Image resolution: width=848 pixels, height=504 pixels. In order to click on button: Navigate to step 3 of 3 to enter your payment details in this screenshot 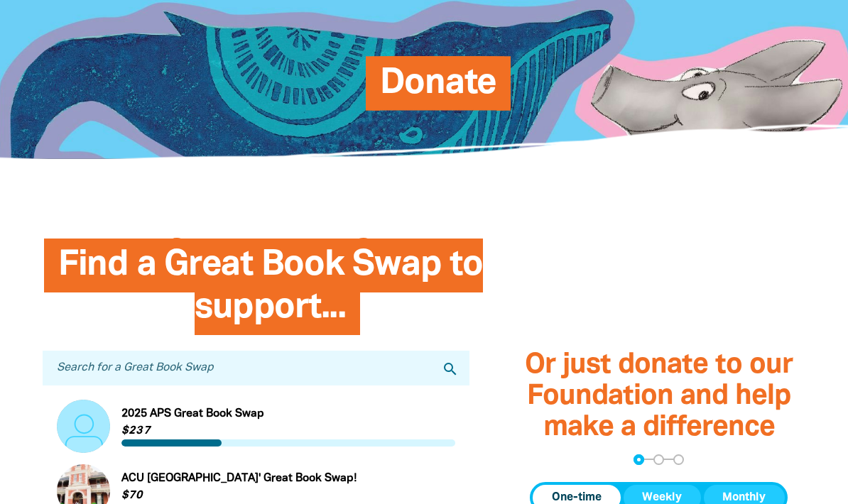, I will do `click(678, 460)`.